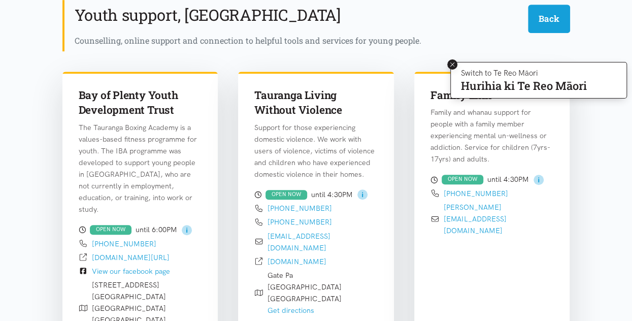  I want to click on a: Get directions, so click(291, 310).